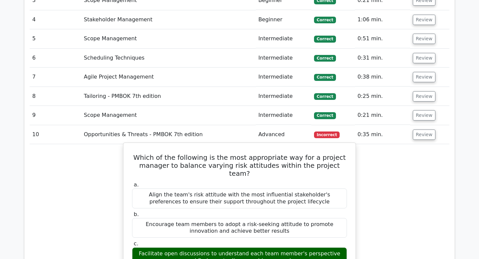  I want to click on td: Advanced, so click(284, 134).